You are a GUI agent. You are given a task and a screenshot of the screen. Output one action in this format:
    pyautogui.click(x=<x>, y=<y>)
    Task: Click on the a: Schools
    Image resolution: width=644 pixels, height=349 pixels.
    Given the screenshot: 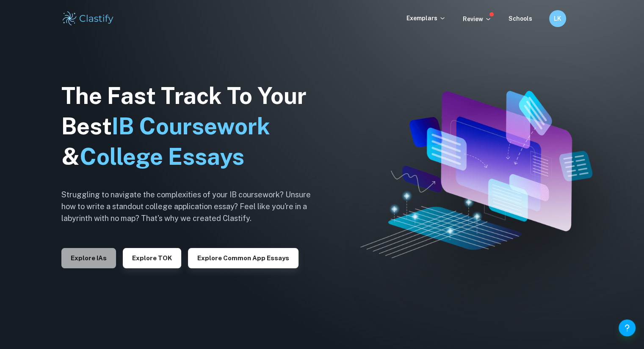 What is the action you would take?
    pyautogui.click(x=520, y=18)
    